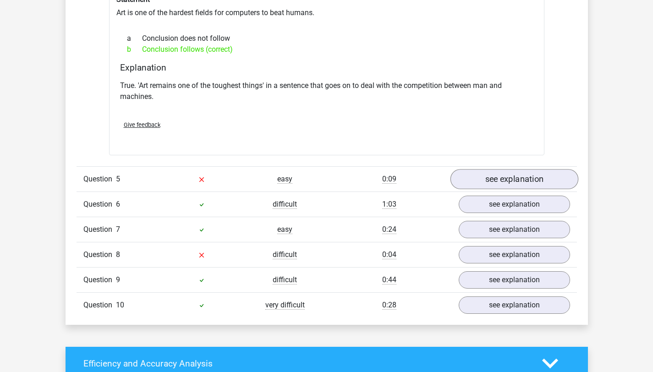 This screenshot has height=372, width=653. Describe the element at coordinates (305, 363) in the screenshot. I see `h4: Efficiency and Accuracy Analysis` at that location.